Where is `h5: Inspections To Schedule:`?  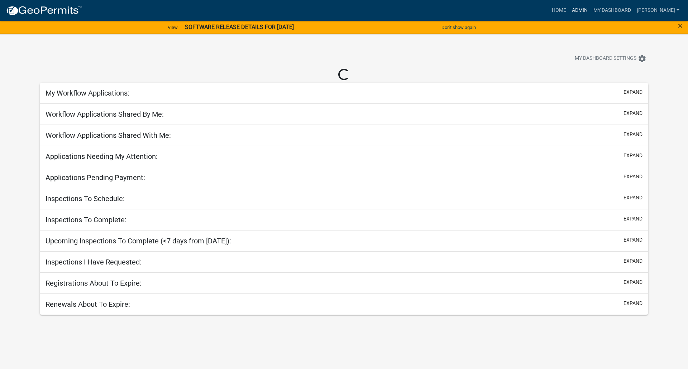 h5: Inspections To Schedule: is located at coordinates (85, 199).